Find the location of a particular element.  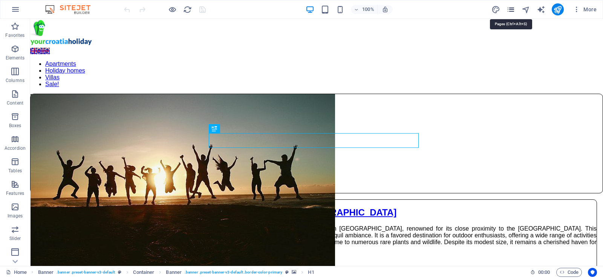

i: Navigator is located at coordinates (526, 9).